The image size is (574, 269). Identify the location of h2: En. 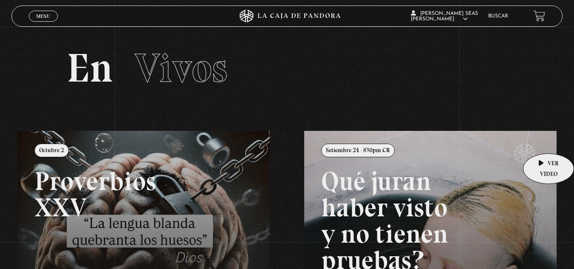
(287, 68).